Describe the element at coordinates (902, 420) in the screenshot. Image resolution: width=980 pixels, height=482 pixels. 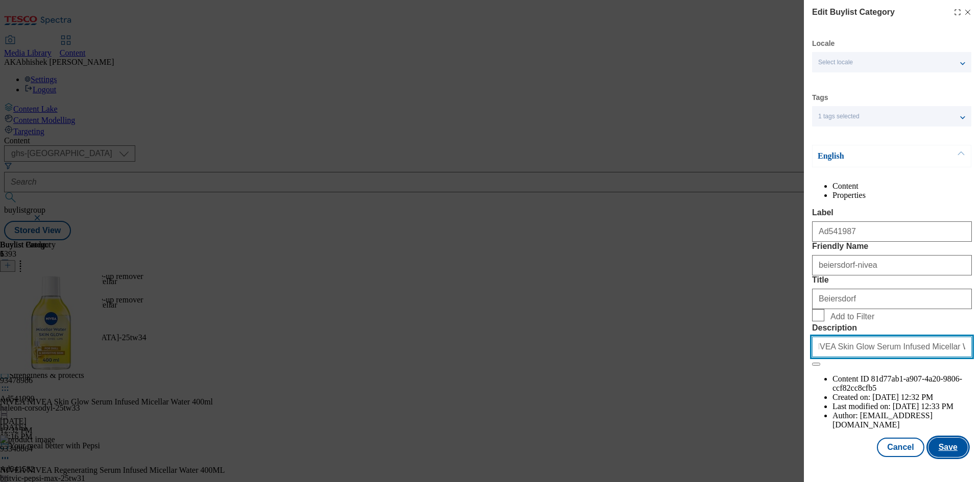
I see `li: Author:` at that location.